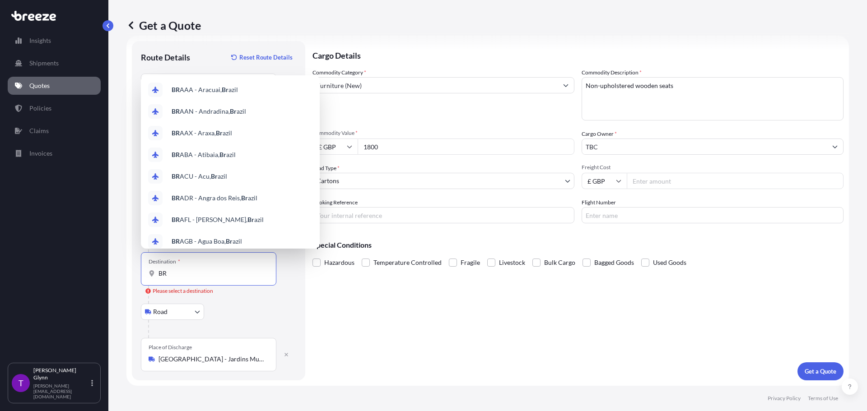 The height and width of the screenshot is (411, 867). Describe the element at coordinates (40, 41) in the screenshot. I see `p: Insights` at that location.